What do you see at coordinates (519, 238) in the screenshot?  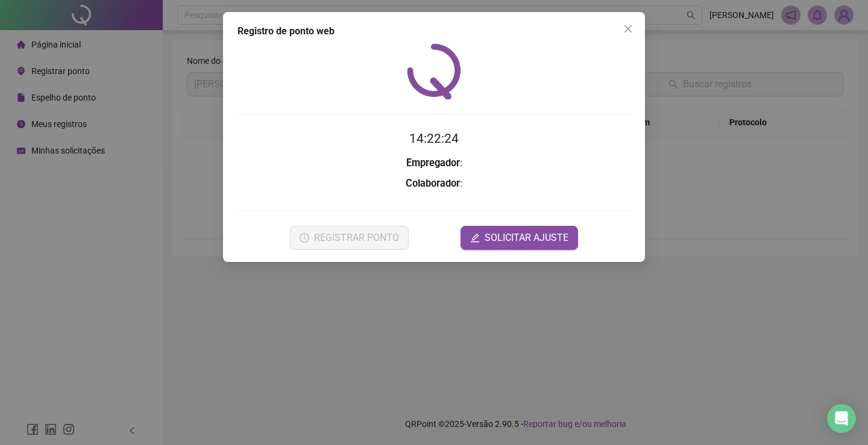 I see `button: editSOLICITAR AJUSTE` at bounding box center [519, 238].